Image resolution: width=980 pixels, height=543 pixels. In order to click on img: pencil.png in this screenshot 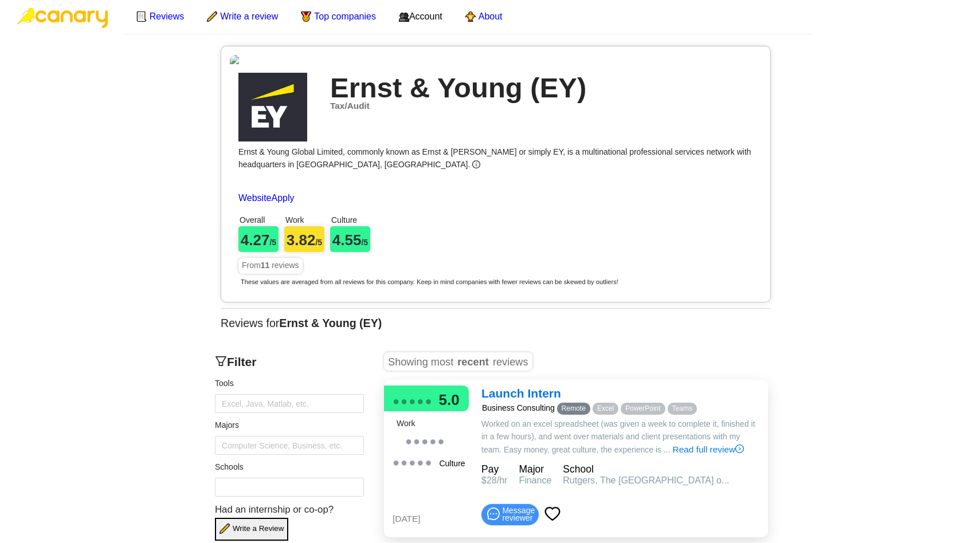, I will do `click(229, 529)`.